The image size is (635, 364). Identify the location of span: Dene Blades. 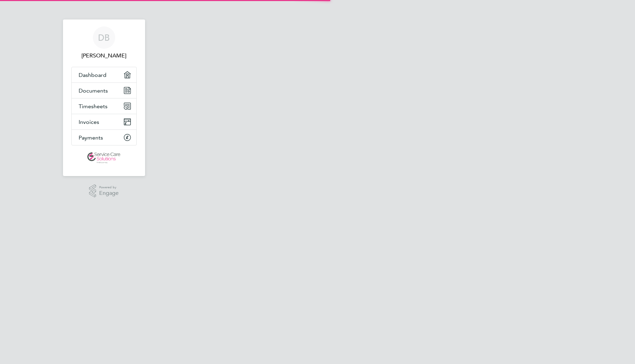
(104, 56).